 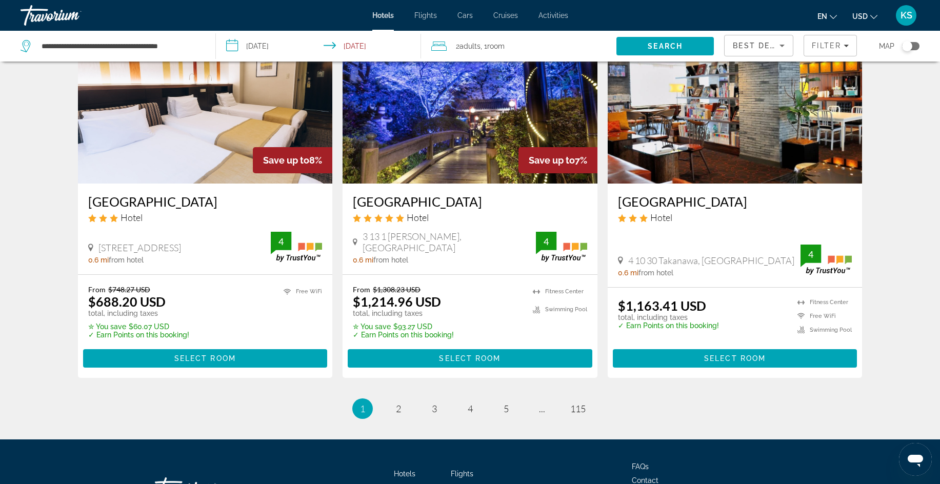 What do you see at coordinates (822, 16) in the screenshot?
I see `span: en` at bounding box center [822, 16].